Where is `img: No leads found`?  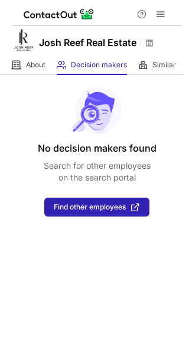 img: No leads found is located at coordinates (97, 110).